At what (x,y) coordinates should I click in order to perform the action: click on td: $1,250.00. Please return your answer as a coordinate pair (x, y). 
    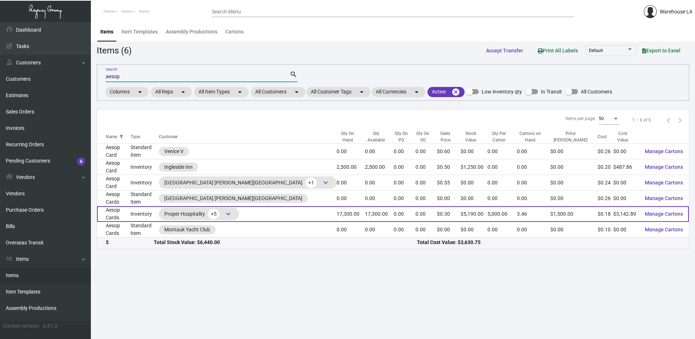
    Looking at the image, I should click on (474, 167).